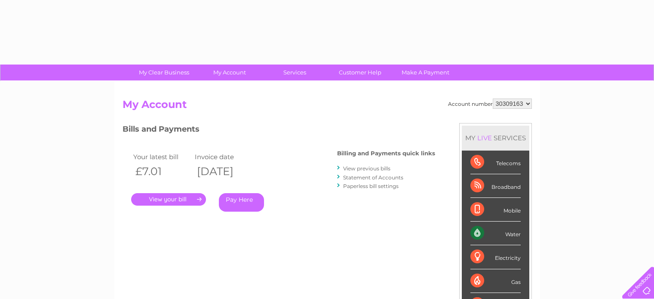 The width and height of the screenshot is (654, 299). Describe the element at coordinates (485, 138) in the screenshot. I see `div: LIVE` at that location.